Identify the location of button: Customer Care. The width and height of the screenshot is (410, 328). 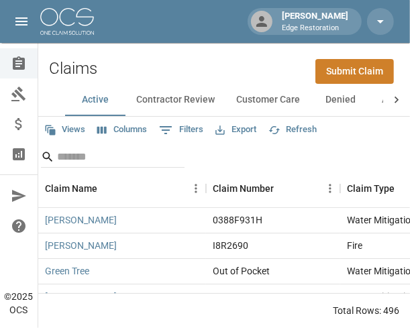
(268, 100).